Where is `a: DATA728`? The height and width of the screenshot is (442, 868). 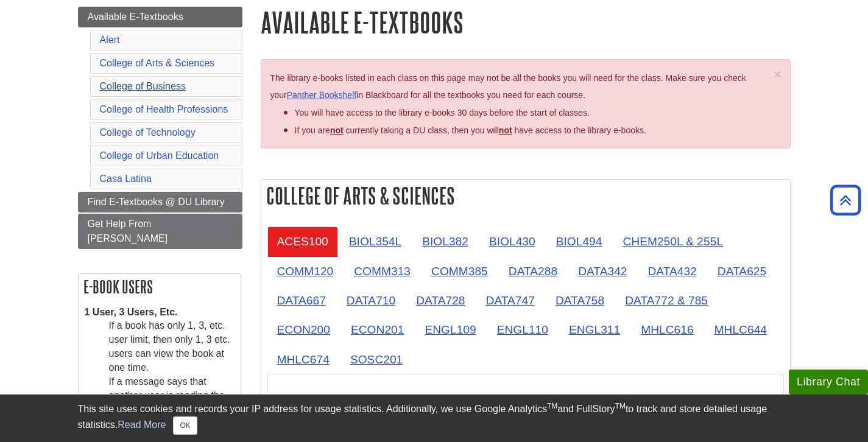 a: DATA728 is located at coordinates (440, 300).